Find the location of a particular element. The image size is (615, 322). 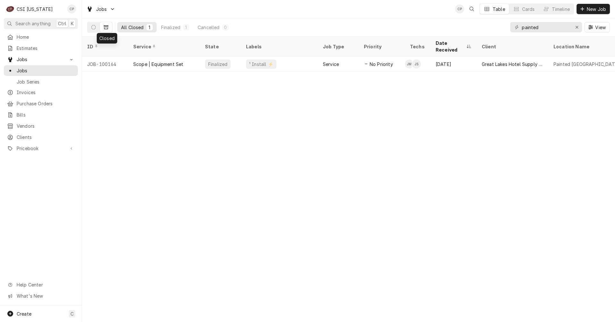

div: State is located at coordinates (220, 46).